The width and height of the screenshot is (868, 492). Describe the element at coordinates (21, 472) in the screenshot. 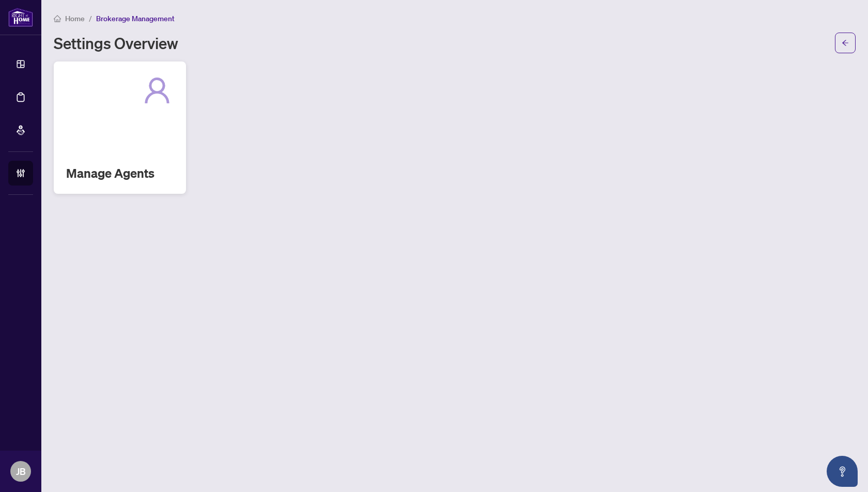

I see `span: JB` at that location.